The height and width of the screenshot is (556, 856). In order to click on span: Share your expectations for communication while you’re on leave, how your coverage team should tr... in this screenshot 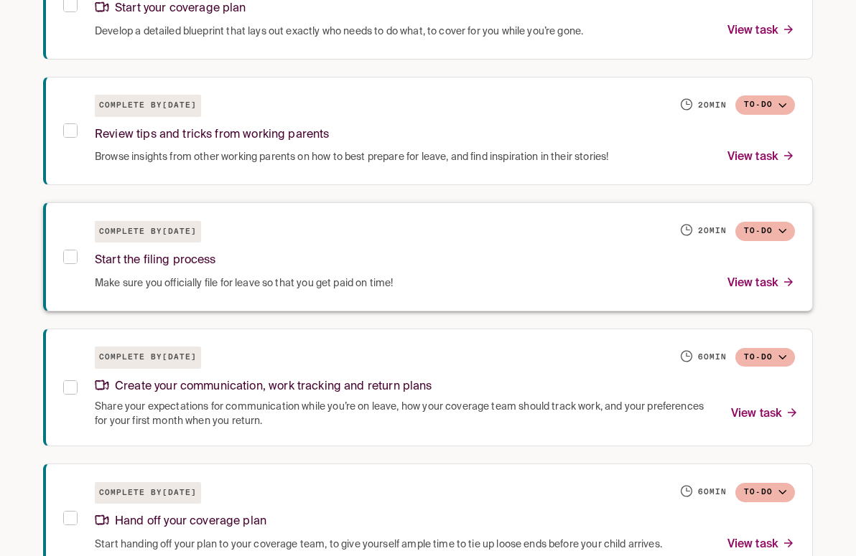, I will do `click(404, 414)`.